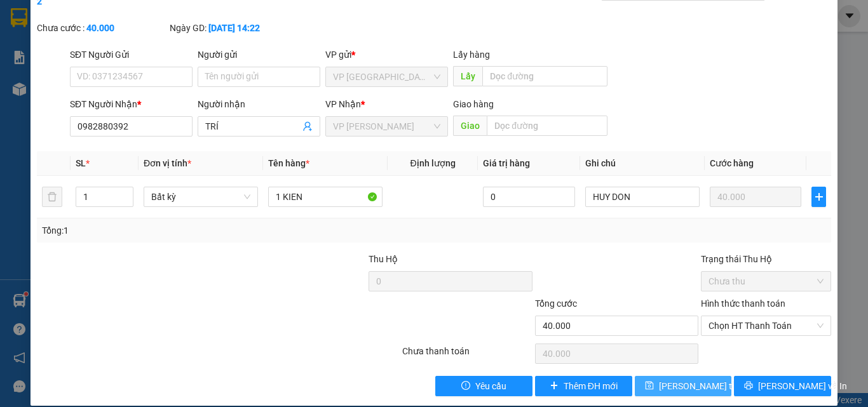 The width and height of the screenshot is (868, 407). Describe the element at coordinates (383, 260) in the screenshot. I see `span: Thu Hộ` at that location.